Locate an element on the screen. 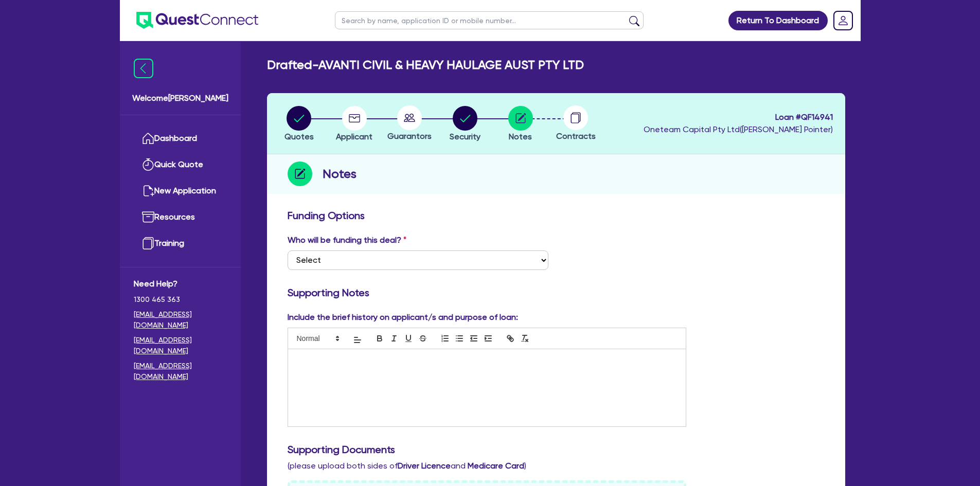 This screenshot has height=486, width=980. a: Dashboard is located at coordinates (180, 138).